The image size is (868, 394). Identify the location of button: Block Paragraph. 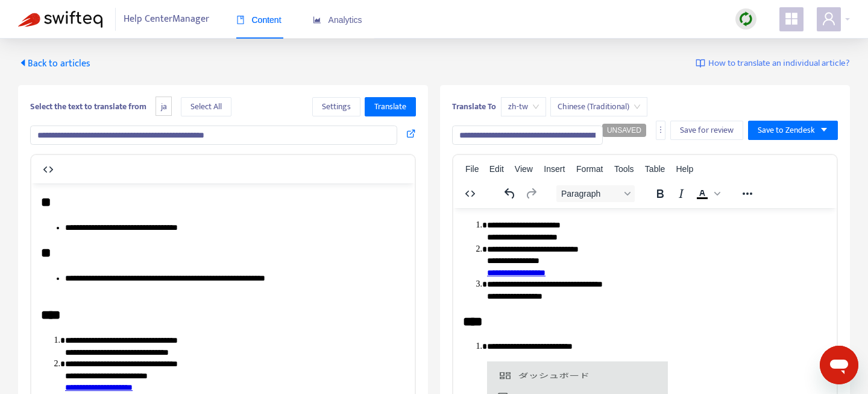
(596, 194).